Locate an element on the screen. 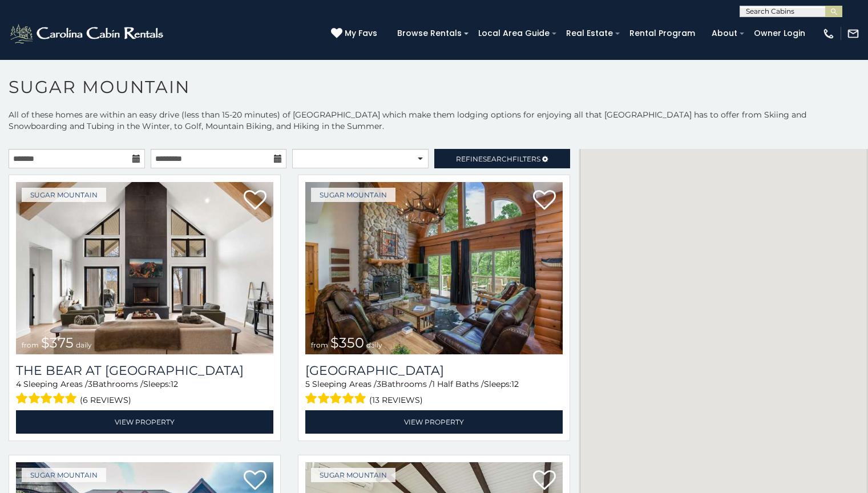  h3: Grouse Moor Lodge is located at coordinates (434, 370).